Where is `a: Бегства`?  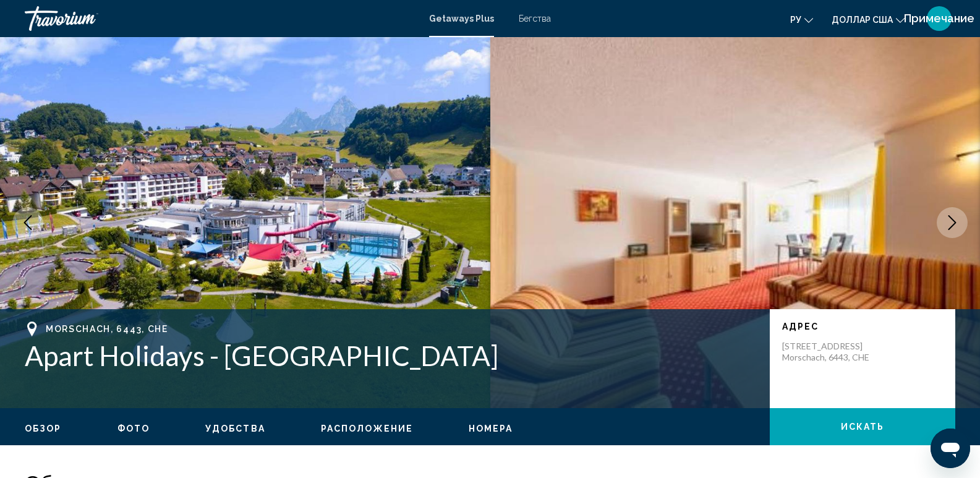 a: Бегства is located at coordinates (535, 19).